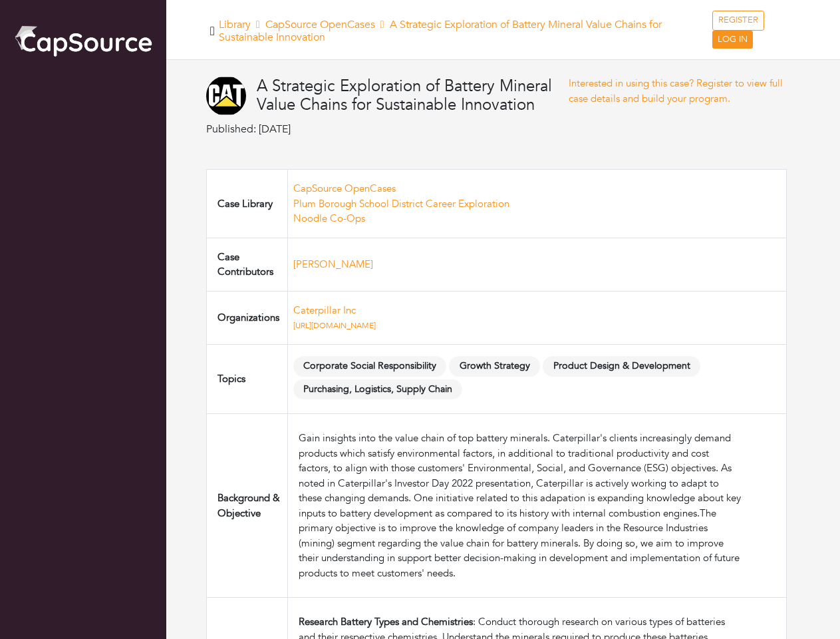  What do you see at coordinates (248, 506) in the screenshot?
I see `td: Background & Objective` at bounding box center [248, 506].